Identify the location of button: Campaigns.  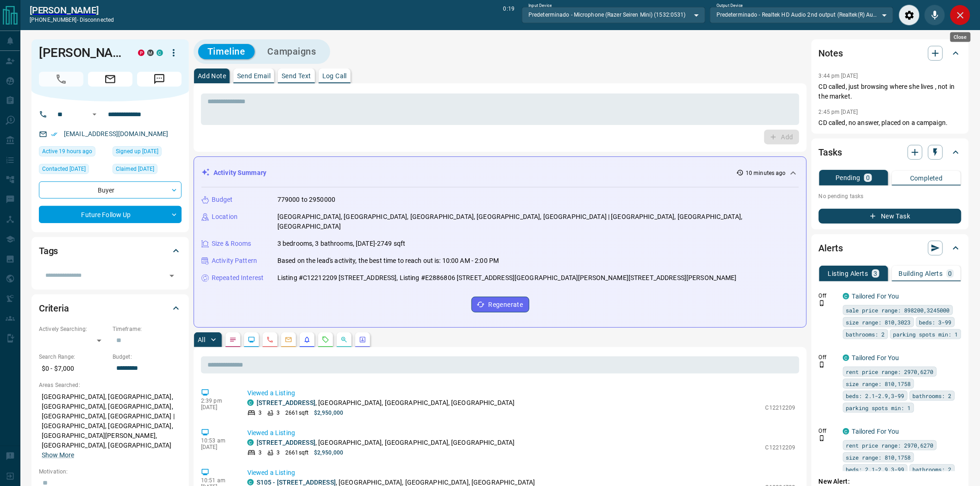
(292, 51).